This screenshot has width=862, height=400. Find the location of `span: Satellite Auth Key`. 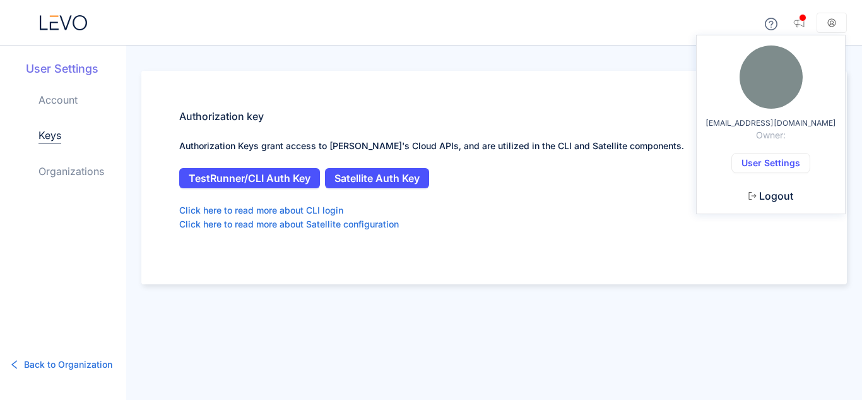

span: Satellite Auth Key is located at coordinates (377, 178).